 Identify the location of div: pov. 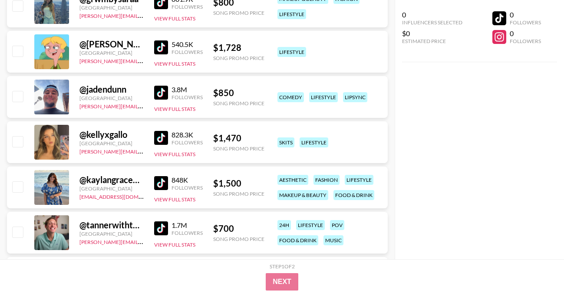
(337, 225).